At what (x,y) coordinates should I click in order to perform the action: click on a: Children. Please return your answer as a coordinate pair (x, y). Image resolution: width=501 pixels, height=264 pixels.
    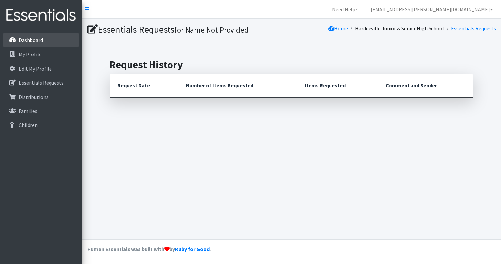
    Looking at the image, I should click on (41, 125).